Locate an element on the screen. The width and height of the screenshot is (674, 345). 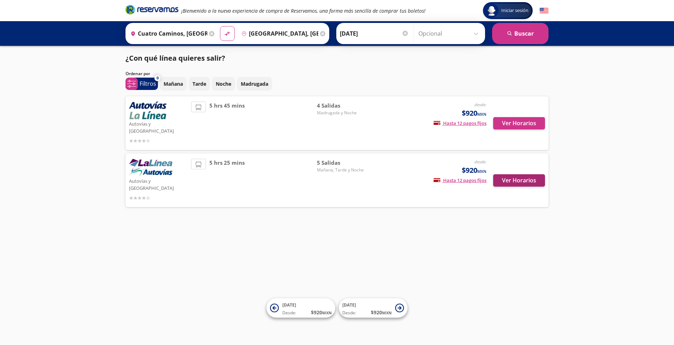
em: ¡Bienvenido a la nueva experiencia de compra de Reservamos, una forma más sencilla de comprar tus... is located at coordinates (303, 11).